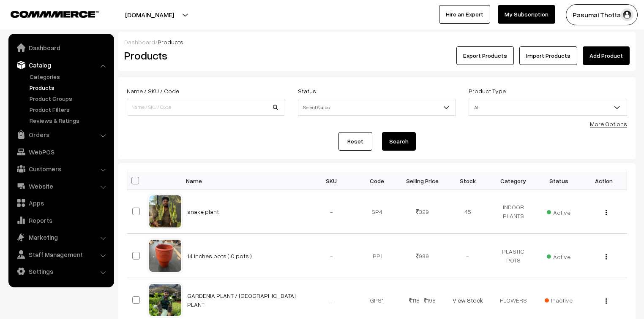 The width and height of the screenshot is (644, 319). What do you see at coordinates (513, 180) in the screenshot?
I see `th: Category` at bounding box center [513, 180].